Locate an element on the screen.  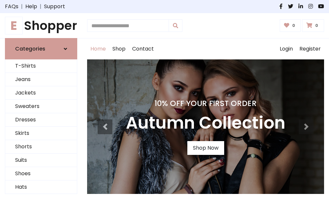
h6: Categories is located at coordinates (30, 49).